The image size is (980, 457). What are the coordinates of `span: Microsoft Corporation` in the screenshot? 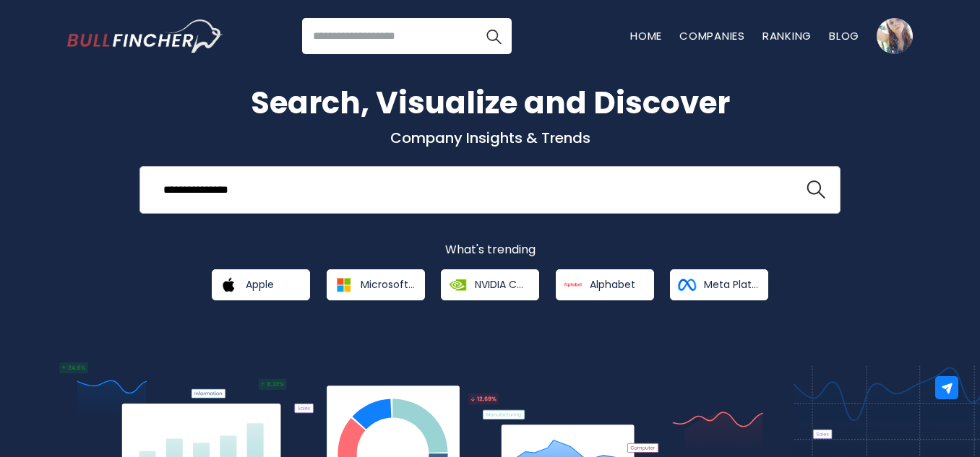 It's located at (388, 284).